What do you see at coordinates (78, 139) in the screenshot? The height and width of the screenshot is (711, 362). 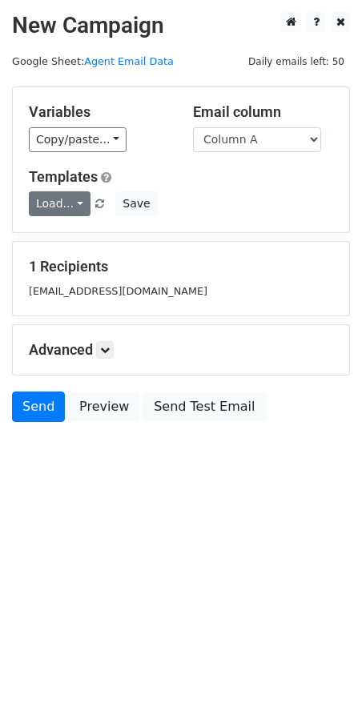 I see `a: Copy/paste...` at bounding box center [78, 139].